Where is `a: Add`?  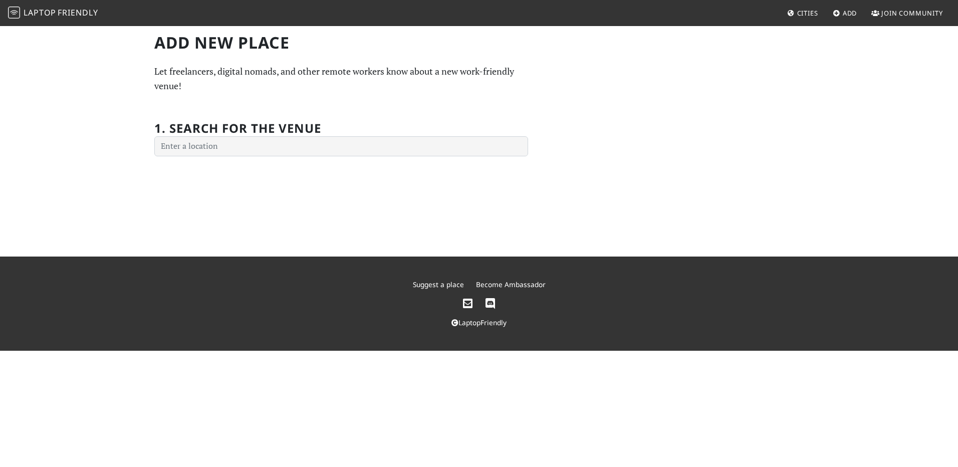
a: Add is located at coordinates (845, 13).